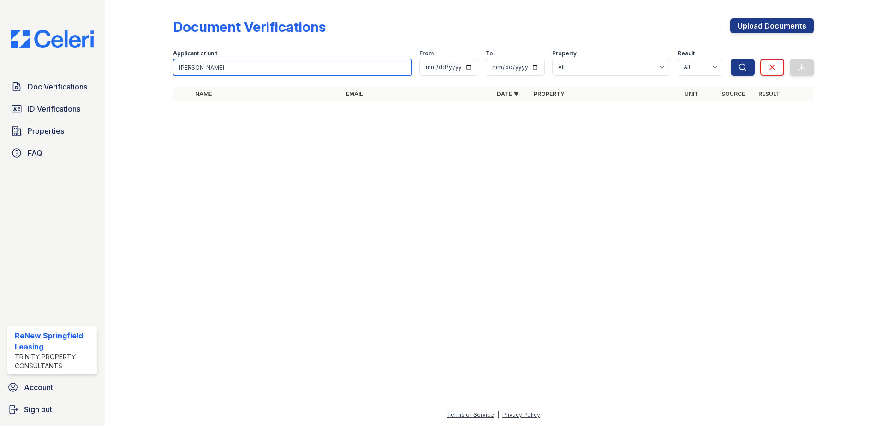  I want to click on a: FAQ, so click(52, 153).